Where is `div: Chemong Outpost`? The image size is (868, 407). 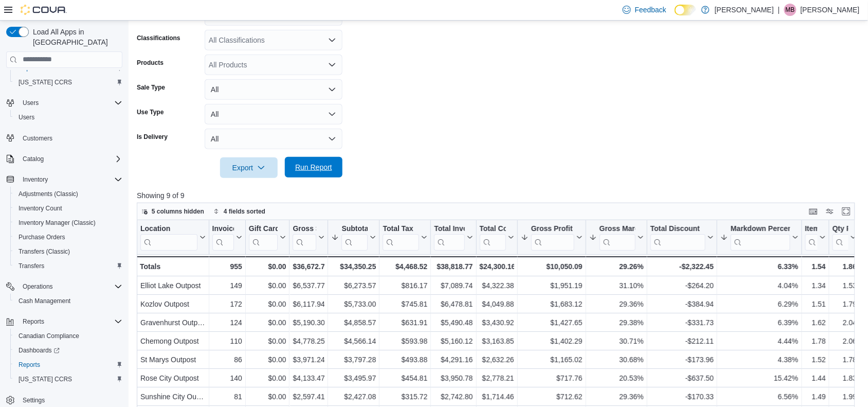 div: Chemong Outpost is located at coordinates (173, 341).